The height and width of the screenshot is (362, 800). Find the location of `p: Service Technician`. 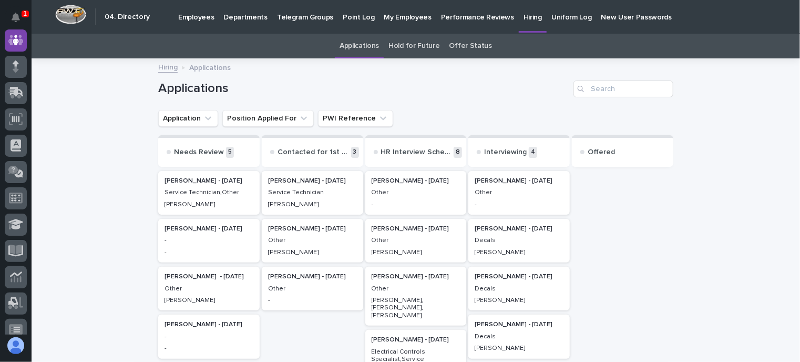

p: Service Technician is located at coordinates (312, 192).